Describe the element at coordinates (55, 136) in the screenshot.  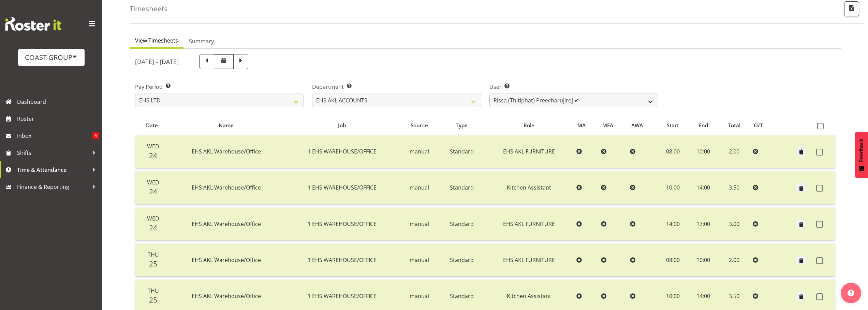
I see `span: Inbox` at that location.